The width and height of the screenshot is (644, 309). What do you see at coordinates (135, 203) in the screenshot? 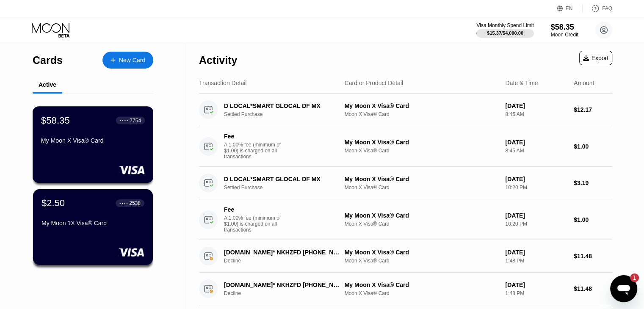
I see `div: 2538` at bounding box center [135, 203].